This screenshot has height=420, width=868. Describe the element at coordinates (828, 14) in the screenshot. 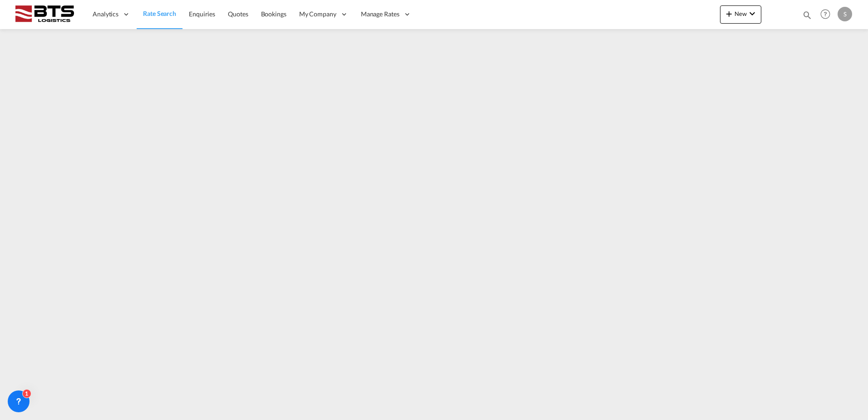

I see `div: Help` at that location.